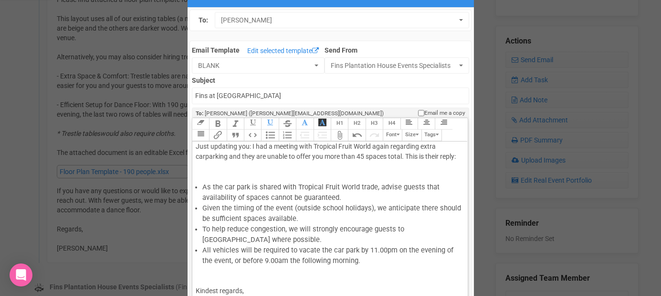 The height and width of the screenshot is (296, 661). Describe the element at coordinates (305, 124) in the screenshot. I see `button: Font Colour` at that location.